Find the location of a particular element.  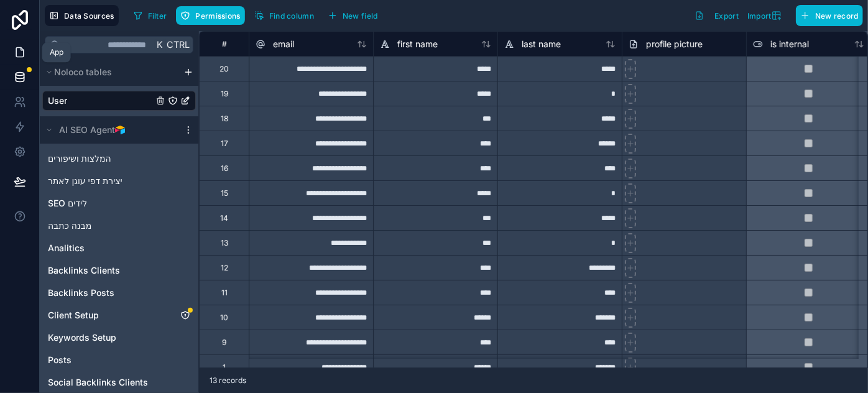

button: Permissions is located at coordinates (210, 15).